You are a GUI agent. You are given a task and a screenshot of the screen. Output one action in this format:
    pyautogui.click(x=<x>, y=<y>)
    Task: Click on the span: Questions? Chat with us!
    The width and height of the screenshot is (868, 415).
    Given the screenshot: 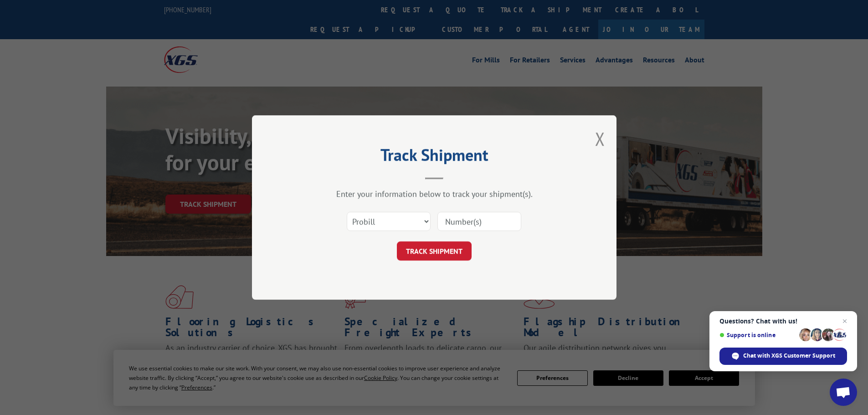 What is the action you would take?
    pyautogui.click(x=783, y=321)
    